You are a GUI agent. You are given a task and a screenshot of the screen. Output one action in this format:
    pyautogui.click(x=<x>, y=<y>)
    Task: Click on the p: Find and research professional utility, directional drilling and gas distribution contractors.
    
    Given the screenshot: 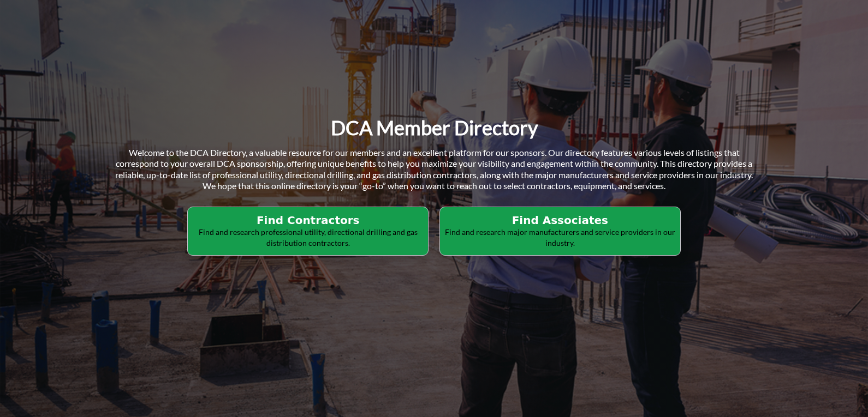 What is the action you would take?
    pyautogui.click(x=308, y=238)
    